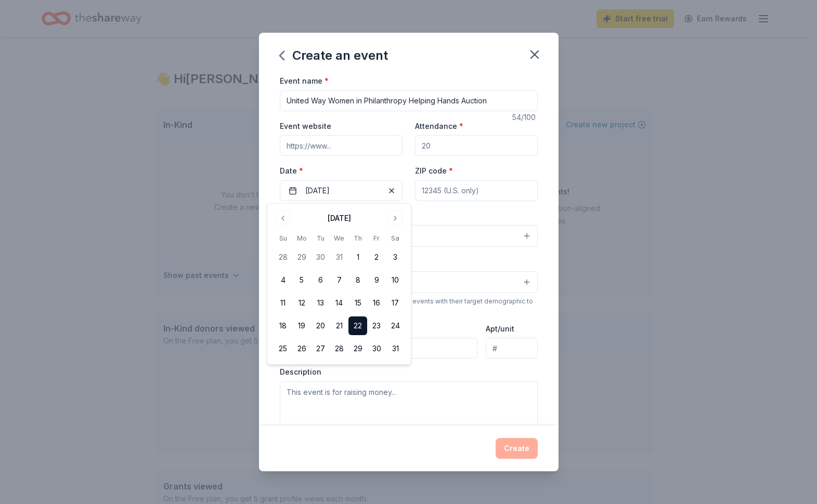 The image size is (817, 504). Describe the element at coordinates (395, 303) in the screenshot. I see `button: 17` at that location.